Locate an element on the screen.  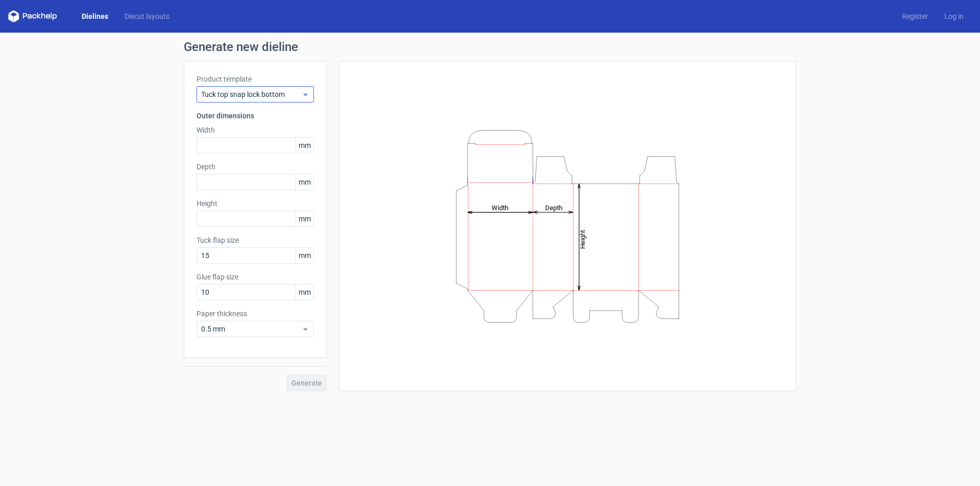
a: Diecut layouts is located at coordinates (147, 16).